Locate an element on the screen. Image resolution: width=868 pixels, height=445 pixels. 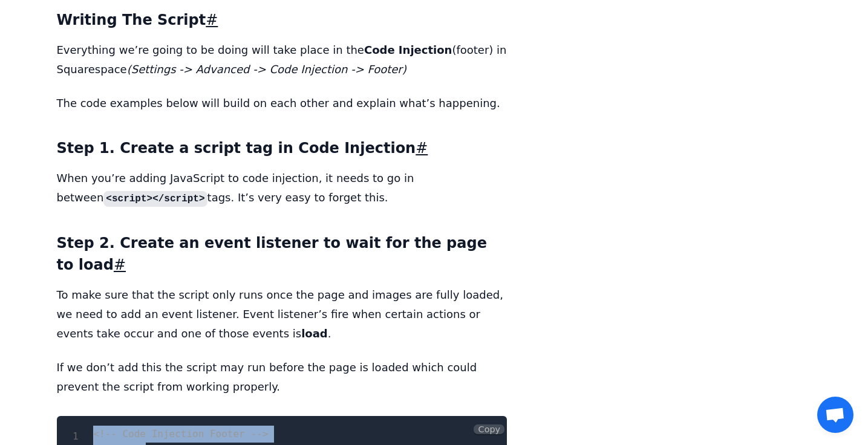
p: Everything we’re going to be doing will take place in the (footer) in Squarespace is located at coordinates (282, 60).